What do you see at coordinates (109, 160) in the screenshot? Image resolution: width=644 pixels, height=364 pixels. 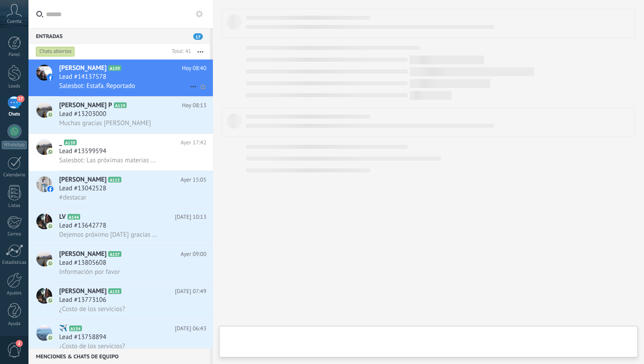 I see `span: Salesbot: Las próximas materias nos recuperamos` at bounding box center [109, 160].